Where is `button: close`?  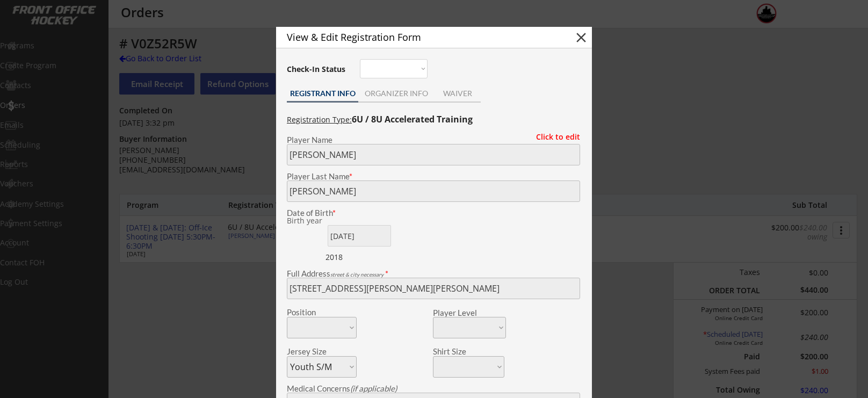 button: close is located at coordinates (581, 38).